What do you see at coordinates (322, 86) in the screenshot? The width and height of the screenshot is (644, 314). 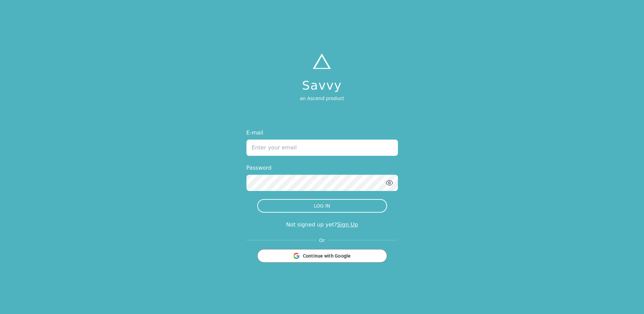 I see `h1: Savvy` at bounding box center [322, 86].